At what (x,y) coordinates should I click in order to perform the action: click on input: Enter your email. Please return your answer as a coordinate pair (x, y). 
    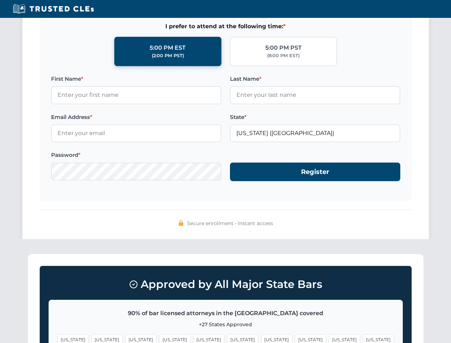
    Looking at the image, I should click on (136, 133).